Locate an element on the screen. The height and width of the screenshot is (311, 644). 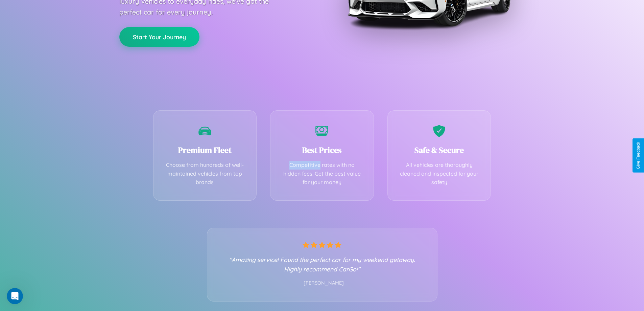
h3: Safe & Secure is located at coordinates (439, 150).